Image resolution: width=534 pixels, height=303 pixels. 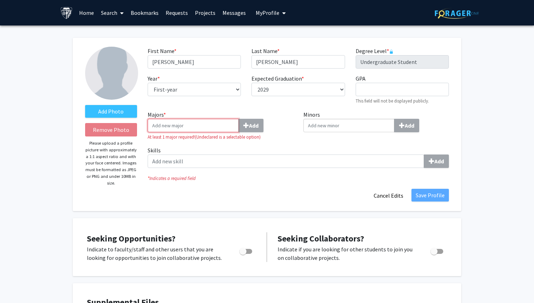 I want to click on a: Bookmarks, so click(x=145, y=13).